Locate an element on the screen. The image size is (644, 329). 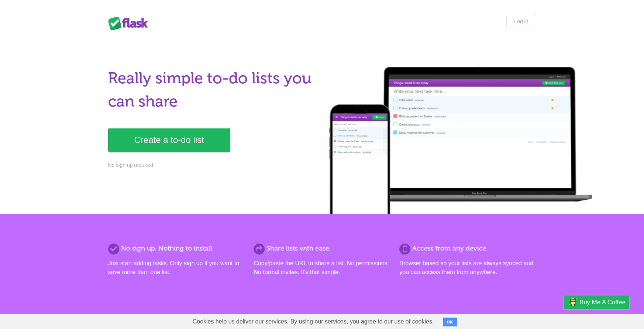
p: Browser based so your lists are always synced and you can access them from anywhere. is located at coordinates (468, 268).